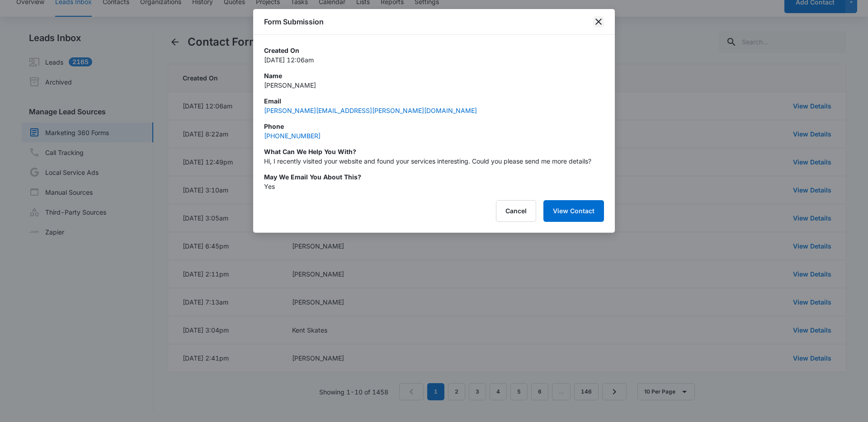 This screenshot has width=868, height=422. Describe the element at coordinates (434, 151) in the screenshot. I see `p: What can we help you with?` at that location.